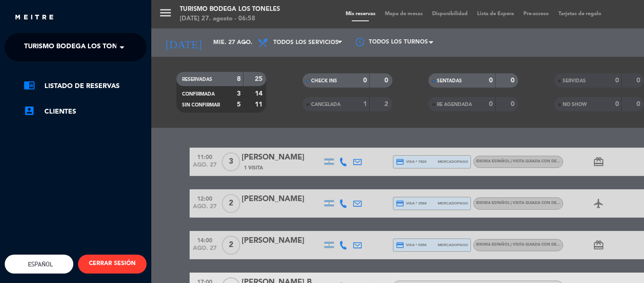 The width and height of the screenshot is (644, 283). I want to click on i: account_box, so click(30, 111).